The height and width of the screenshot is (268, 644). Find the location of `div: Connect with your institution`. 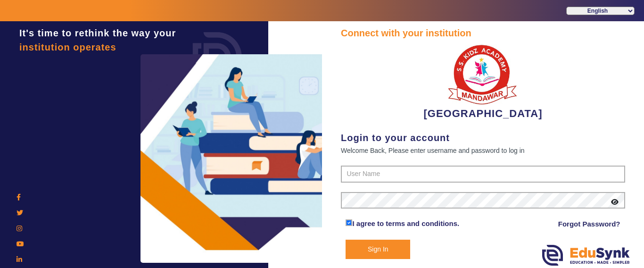

div: Connect with your institution is located at coordinates (483, 33).